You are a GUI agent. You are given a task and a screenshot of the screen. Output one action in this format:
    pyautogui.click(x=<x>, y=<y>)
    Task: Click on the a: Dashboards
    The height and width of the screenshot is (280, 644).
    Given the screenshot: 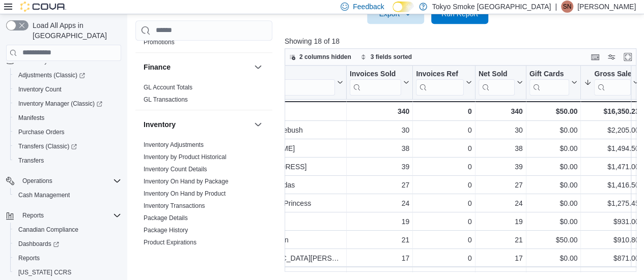 What is the action you would take?
    pyautogui.click(x=39, y=244)
    